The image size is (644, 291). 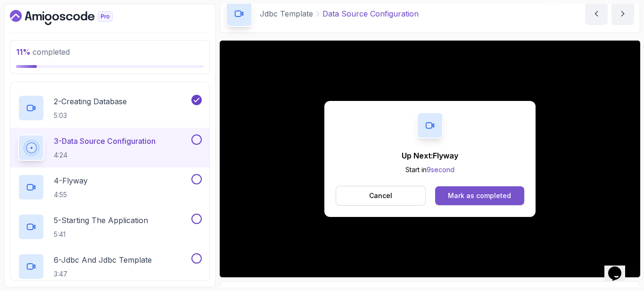 I want to click on p: 2 - Creating Database, so click(x=90, y=102).